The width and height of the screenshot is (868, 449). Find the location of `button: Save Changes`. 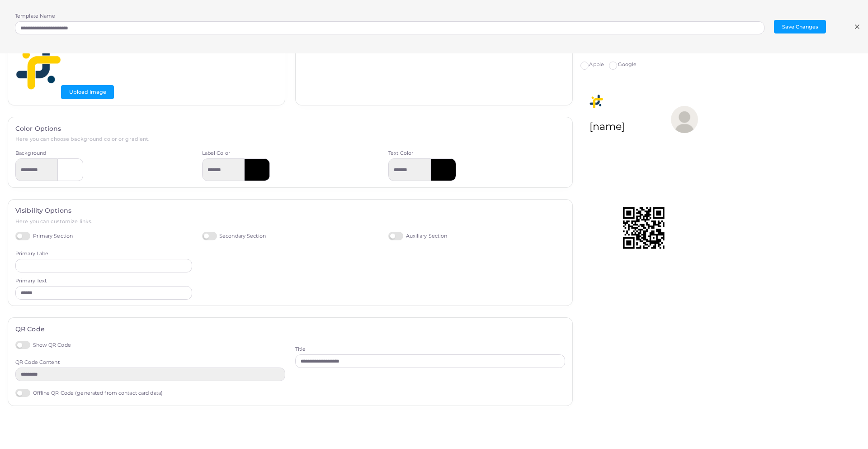

button: Save Changes is located at coordinates (800, 27).